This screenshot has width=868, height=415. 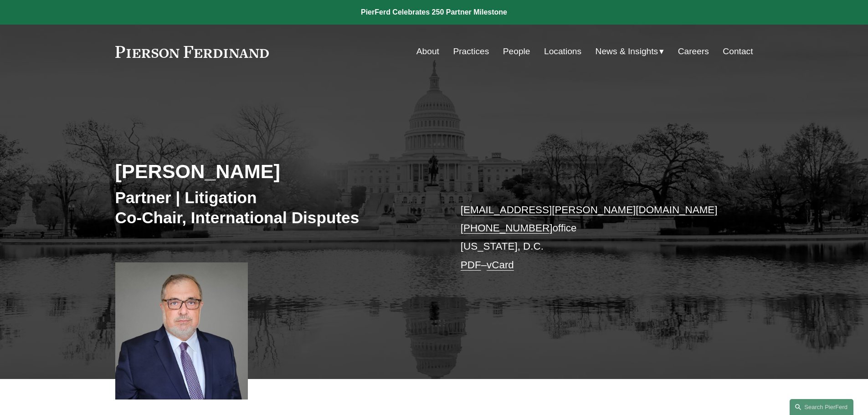 What do you see at coordinates (693, 52) in the screenshot?
I see `a: Careers` at bounding box center [693, 52].